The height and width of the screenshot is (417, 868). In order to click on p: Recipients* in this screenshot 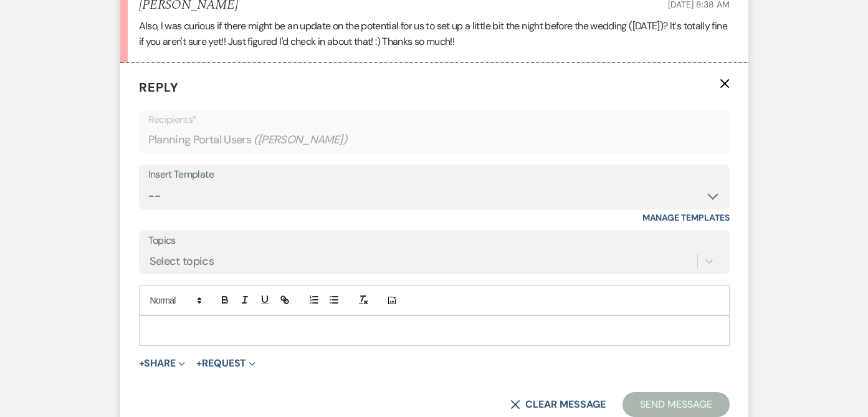, I will do `click(434, 120)`.